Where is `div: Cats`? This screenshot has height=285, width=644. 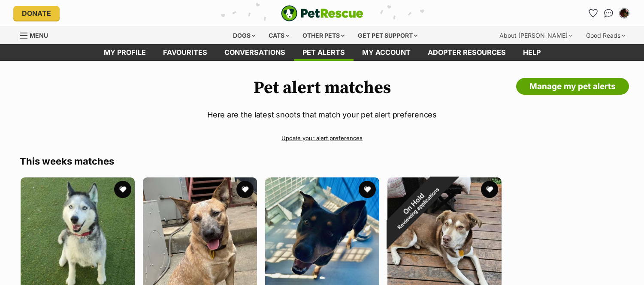 div: Cats is located at coordinates (279, 36).